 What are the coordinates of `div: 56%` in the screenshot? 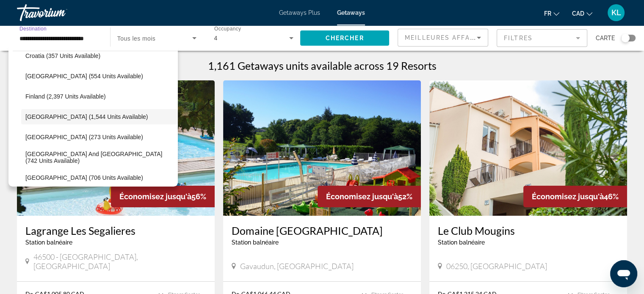 It's located at (163, 196).